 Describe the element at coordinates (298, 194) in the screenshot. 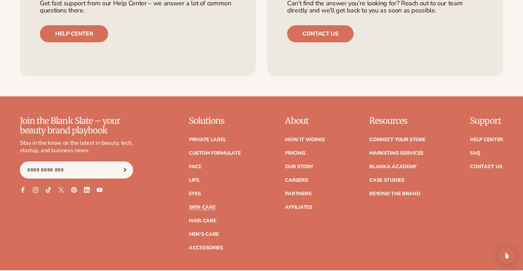

I see `a: Partners` at that location.